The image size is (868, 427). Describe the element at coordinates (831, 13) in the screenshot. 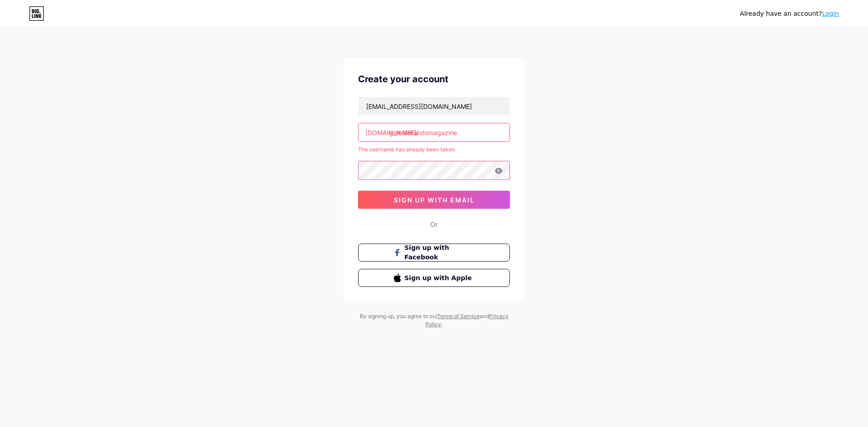

I see `a: Login` at that location.